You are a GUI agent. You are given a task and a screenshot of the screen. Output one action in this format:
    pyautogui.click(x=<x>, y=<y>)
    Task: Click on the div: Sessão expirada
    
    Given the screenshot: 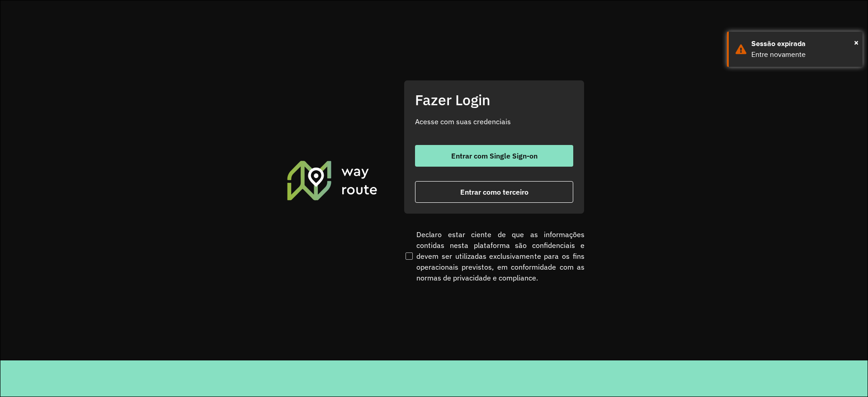 What is the action you would take?
    pyautogui.click(x=804, y=44)
    